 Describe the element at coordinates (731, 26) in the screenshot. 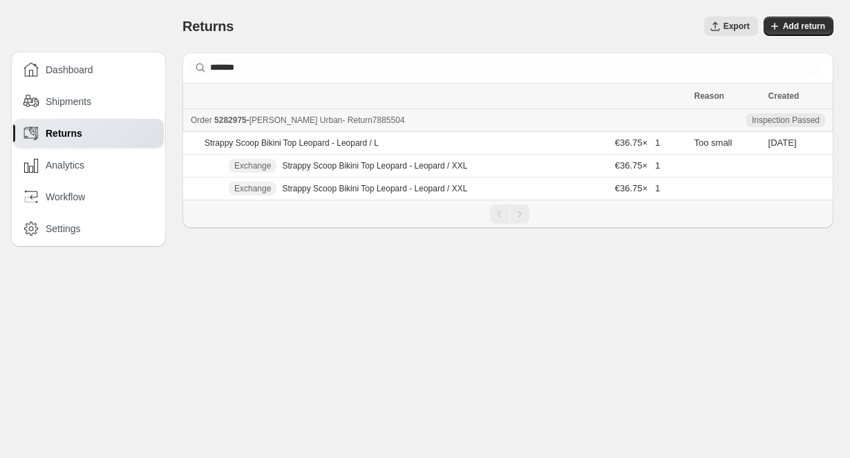

I see `button: Export` at that location.